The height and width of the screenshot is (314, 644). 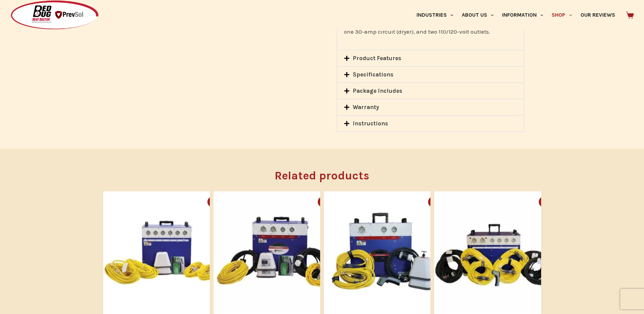 I want to click on div: Package Includes, so click(x=430, y=91).